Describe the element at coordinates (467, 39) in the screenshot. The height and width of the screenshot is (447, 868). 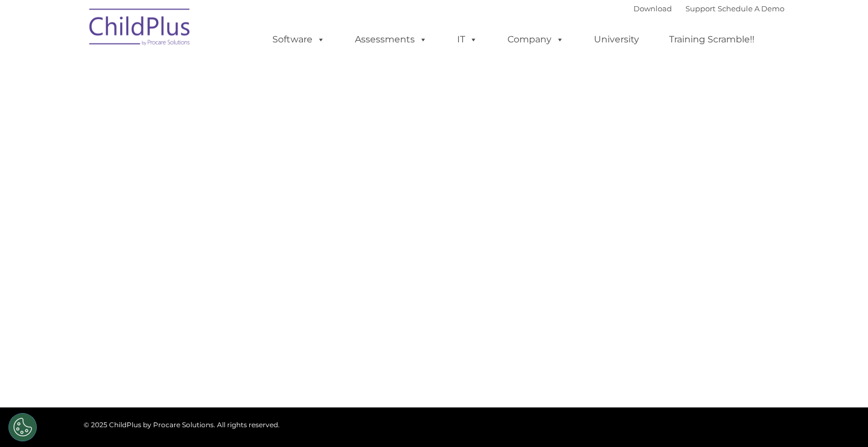
I see `a: IT` at that location.